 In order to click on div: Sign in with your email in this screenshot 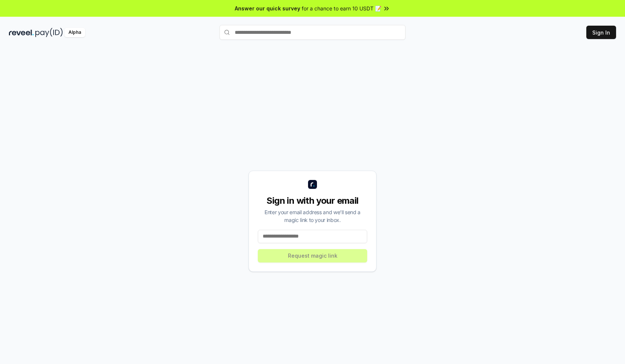, I will do `click(313, 201)`.